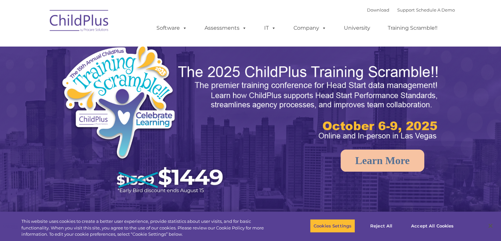  Describe the element at coordinates (491, 225) in the screenshot. I see `button: Close` at that location.